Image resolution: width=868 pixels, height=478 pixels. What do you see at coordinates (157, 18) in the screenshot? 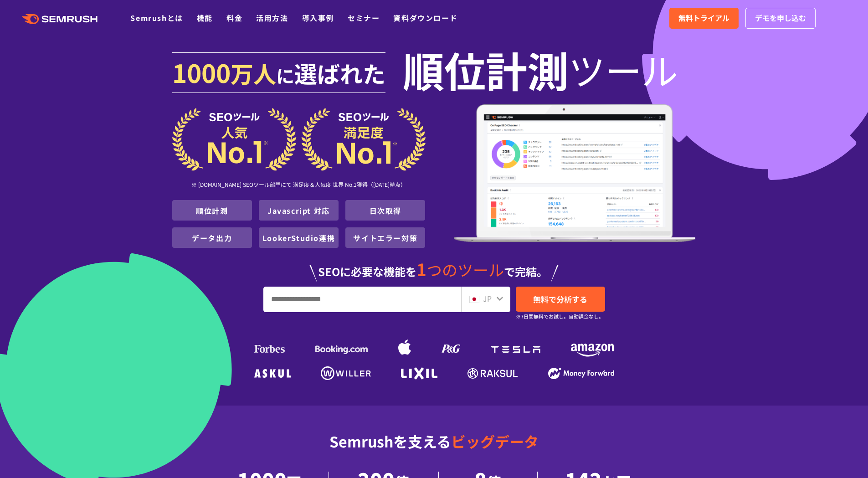
I see `a: Semrushとは` at bounding box center [157, 18].